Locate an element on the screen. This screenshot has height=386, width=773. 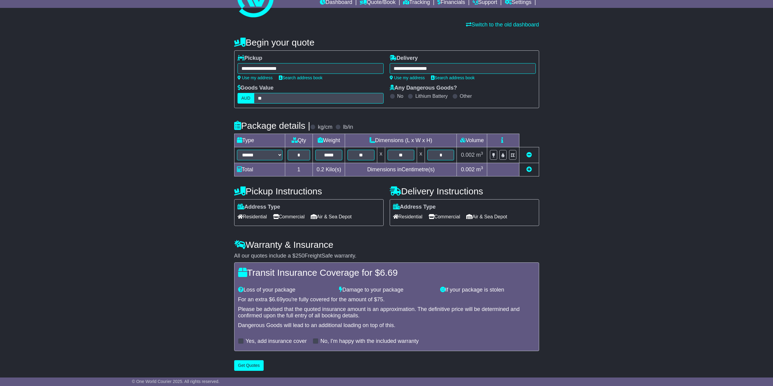
td: Type is located at coordinates (259, 141).